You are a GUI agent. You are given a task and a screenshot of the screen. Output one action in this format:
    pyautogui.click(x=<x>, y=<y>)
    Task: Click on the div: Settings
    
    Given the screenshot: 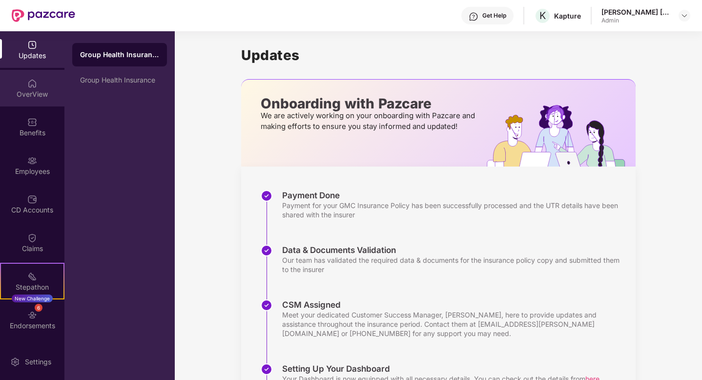 What is the action you would take?
    pyautogui.click(x=38, y=362)
    